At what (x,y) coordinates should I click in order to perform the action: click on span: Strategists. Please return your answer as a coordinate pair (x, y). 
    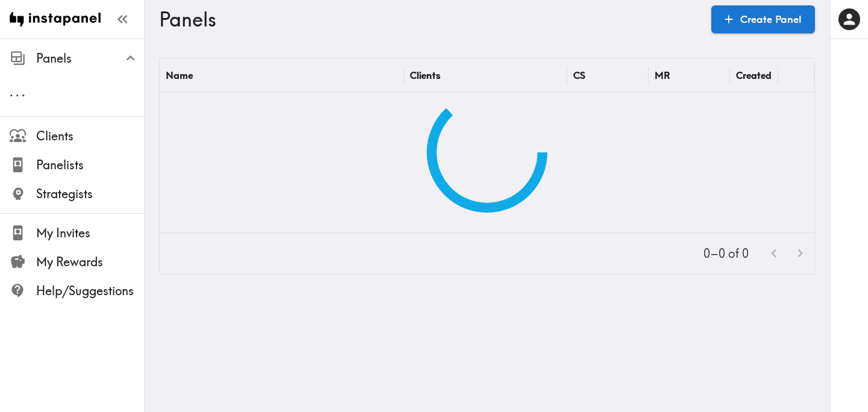
    Looking at the image, I should click on (90, 194).